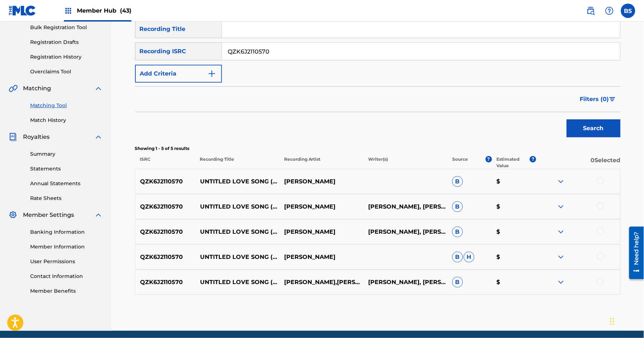 The width and height of the screenshot is (644, 338). Describe the element at coordinates (513, 163) in the screenshot. I see `p: Estimated Value` at that location.